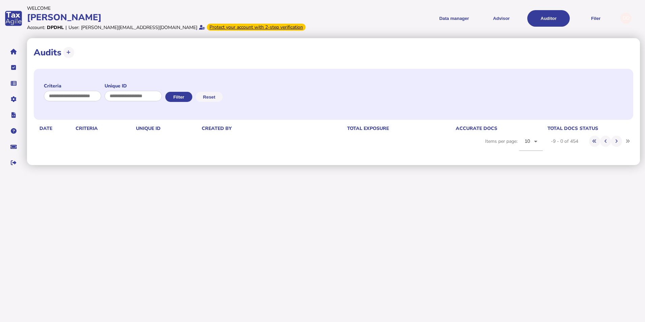  Describe the element at coordinates (548, 18) in the screenshot. I see `button: Auditor` at that location.